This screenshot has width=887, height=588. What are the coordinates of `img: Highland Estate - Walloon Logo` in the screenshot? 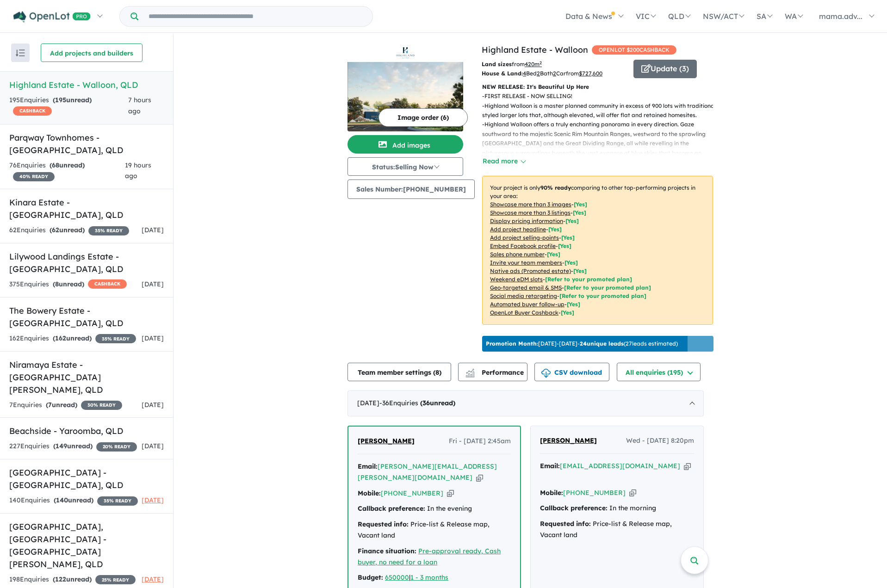 It's located at (406, 53).